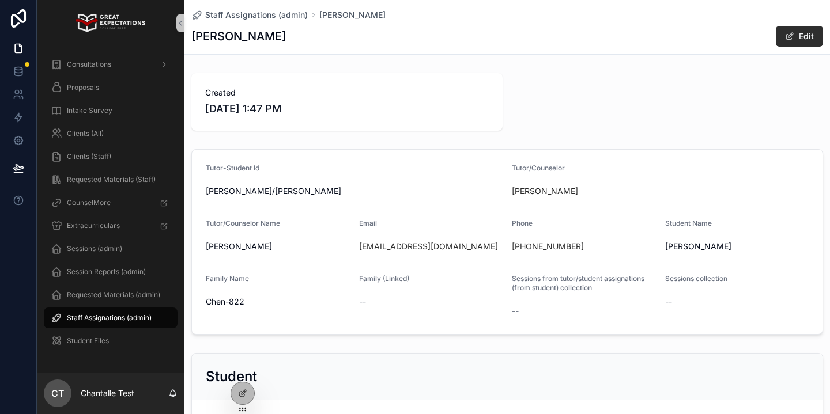  I want to click on span: Student Name, so click(688, 223).